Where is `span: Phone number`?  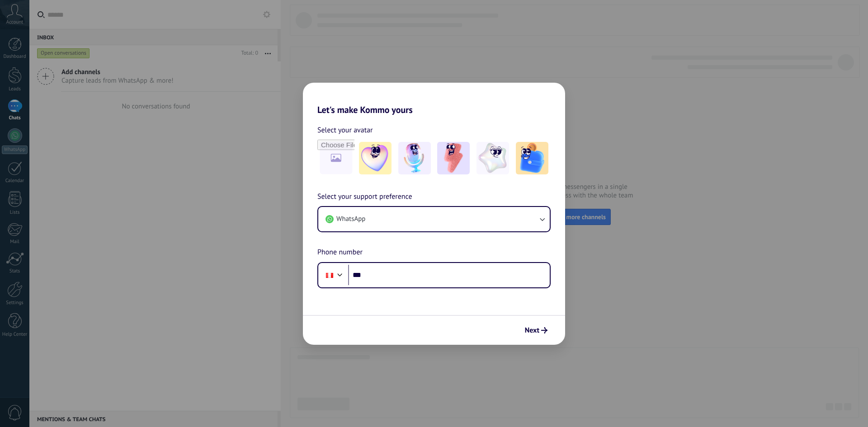 span: Phone number is located at coordinates (340, 253).